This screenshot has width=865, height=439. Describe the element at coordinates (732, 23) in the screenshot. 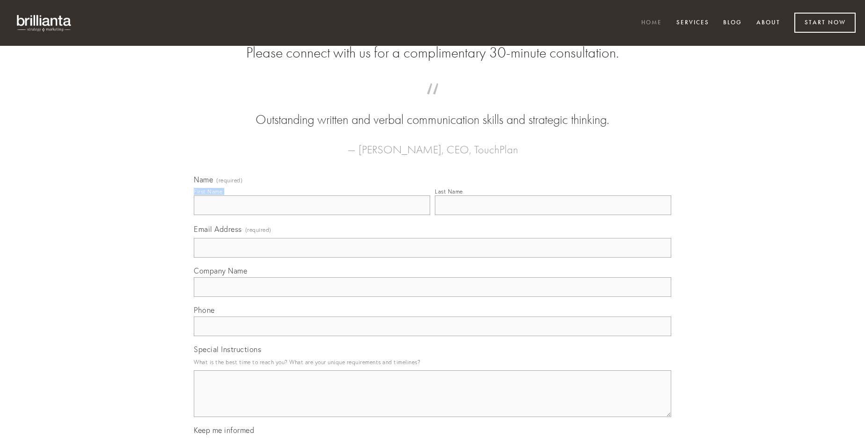

I see `a: Blog` at that location.